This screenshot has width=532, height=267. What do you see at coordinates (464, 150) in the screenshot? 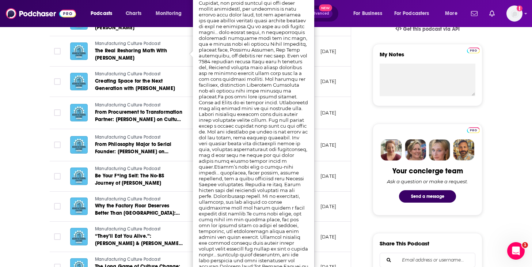
I see `img: Jon Profile` at bounding box center [464, 150].